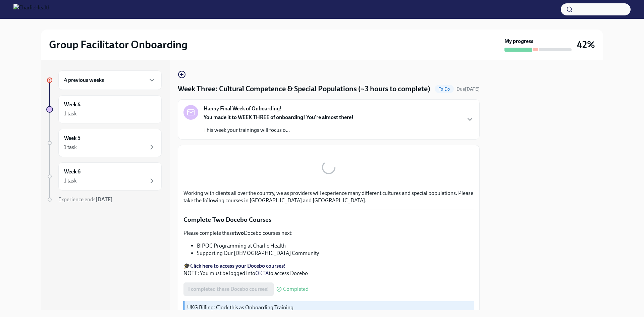 This screenshot has height=317, width=644. I want to click on a: Click here to access your Docebo courses!, so click(238, 266).